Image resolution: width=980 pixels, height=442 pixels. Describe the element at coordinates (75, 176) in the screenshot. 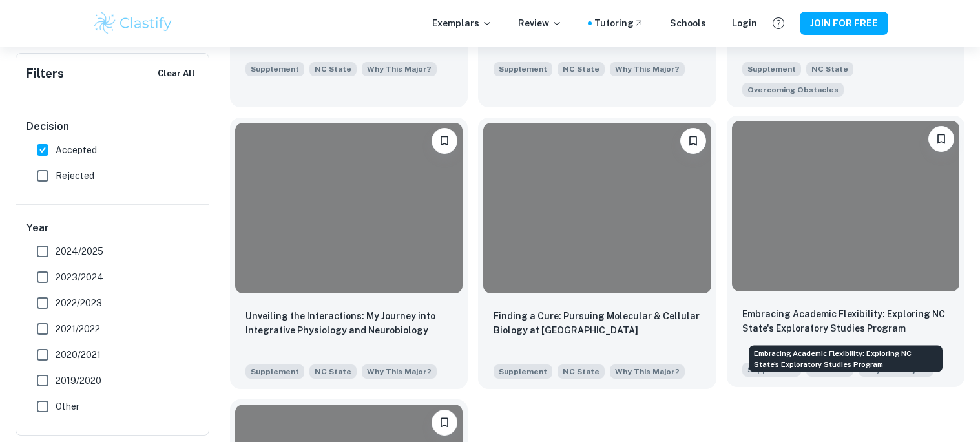

I see `span: Rejected` at that location.